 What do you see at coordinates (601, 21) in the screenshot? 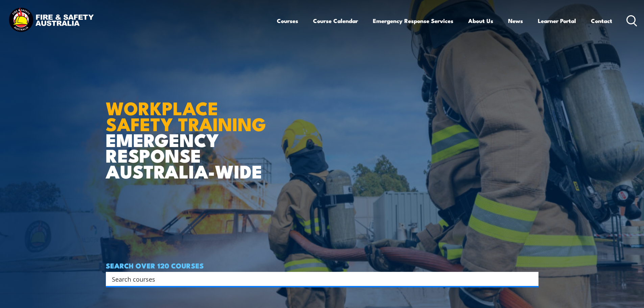
I see `a: Contact` at bounding box center [601, 21].